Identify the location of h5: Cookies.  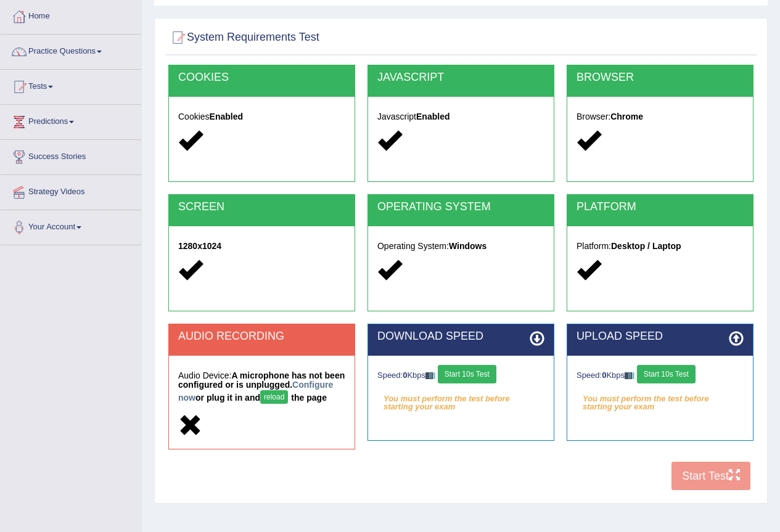
(261, 117).